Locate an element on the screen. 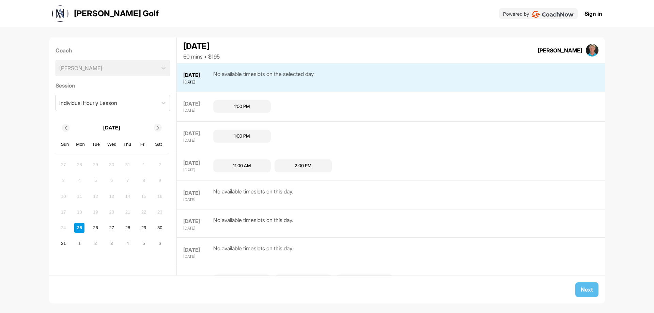 Image resolution: width=654 pixels, height=313 pixels. div: Not available Wednesday, August 13th, 2025 is located at coordinates (112, 196).